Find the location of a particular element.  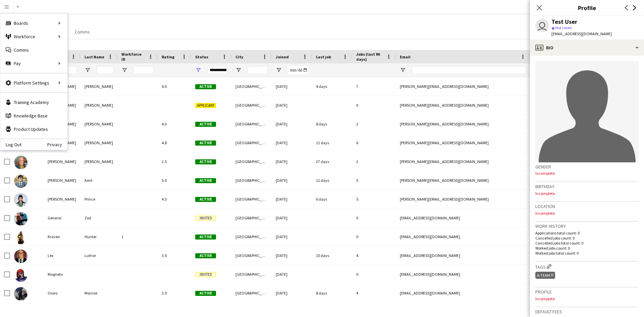

span: City is located at coordinates (239, 57).